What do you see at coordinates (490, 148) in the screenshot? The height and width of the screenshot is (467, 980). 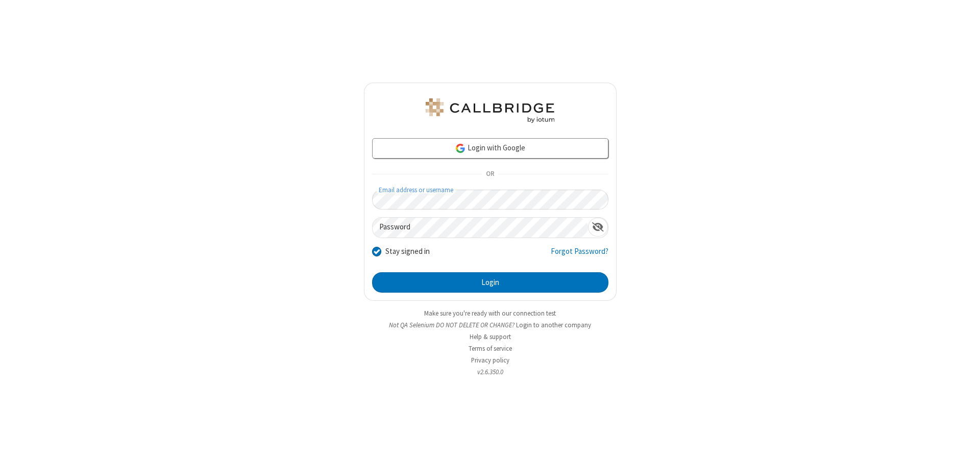 I see `a: Login with Google` at bounding box center [490, 148].